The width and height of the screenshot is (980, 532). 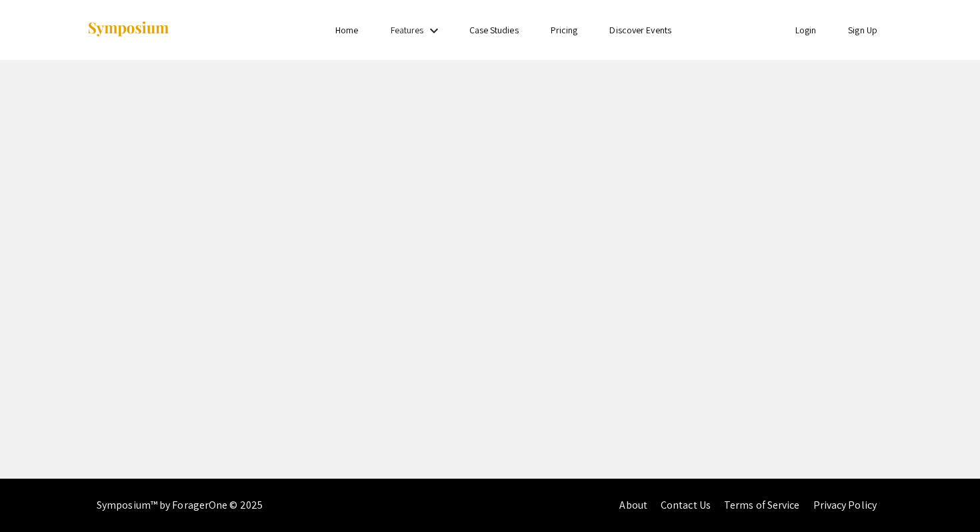 I want to click on a: Login, so click(x=806, y=30).